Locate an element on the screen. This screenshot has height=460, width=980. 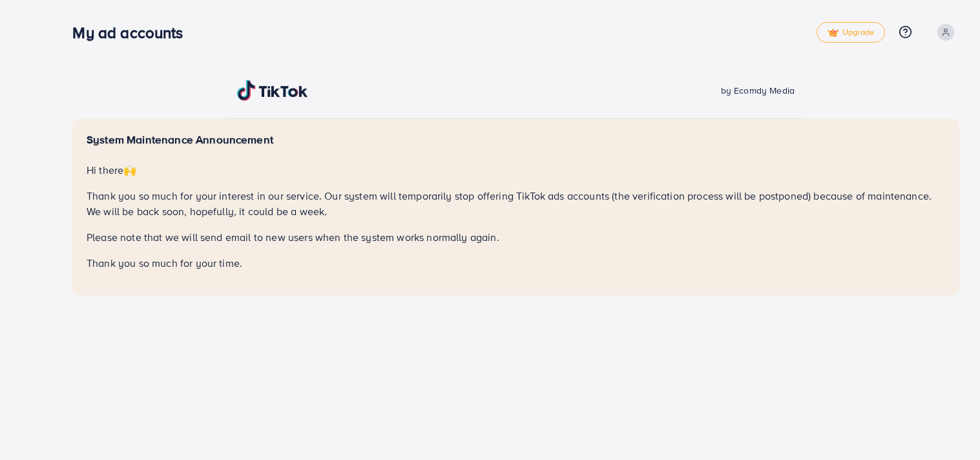
h3: My ad accounts is located at coordinates (132, 32).